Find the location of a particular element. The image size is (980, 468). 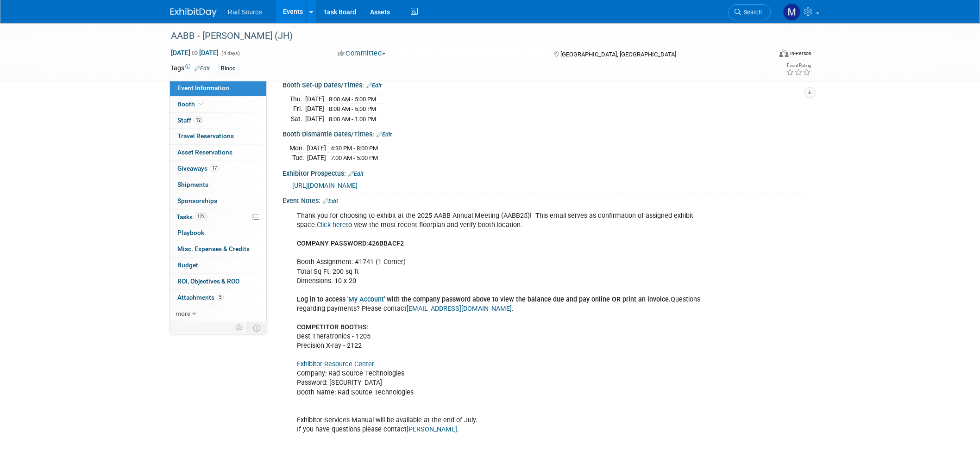

a: Search is located at coordinates (750, 12).